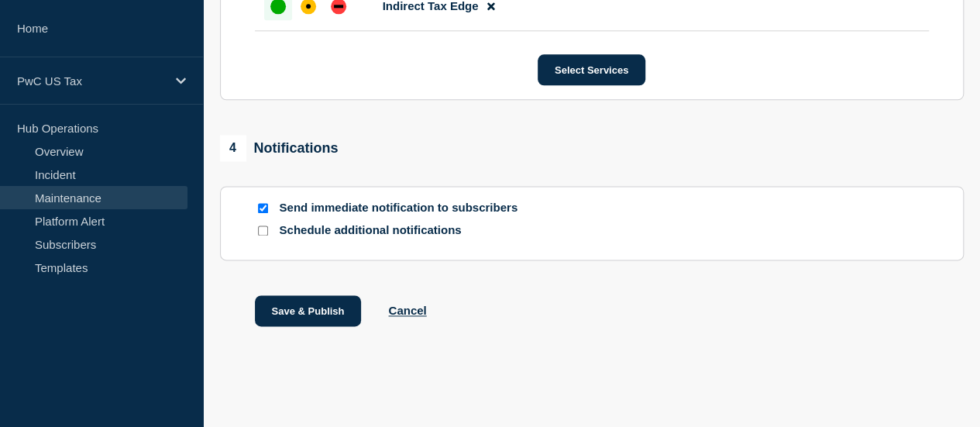 Image resolution: width=980 pixels, height=427 pixels. Describe the element at coordinates (308, 310) in the screenshot. I see `button: Save & Publish` at that location.